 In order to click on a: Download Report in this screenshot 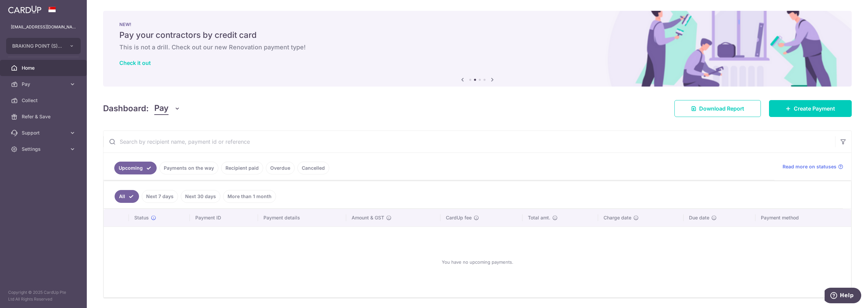, I will do `click(717, 109)`.